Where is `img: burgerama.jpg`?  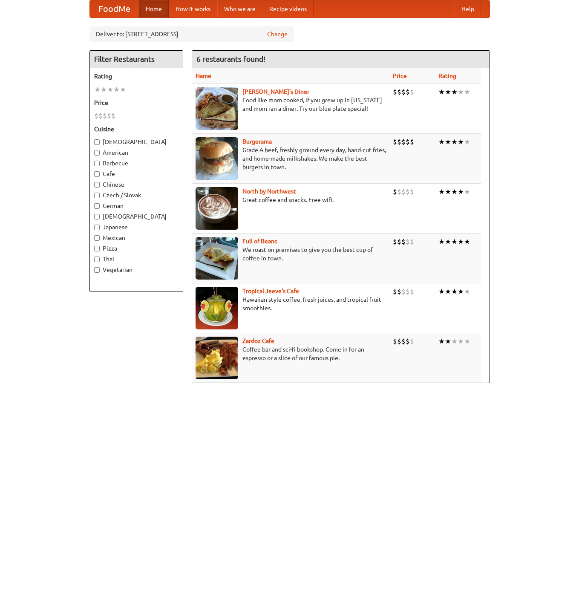
img: burgerama.jpg is located at coordinates (217, 158).